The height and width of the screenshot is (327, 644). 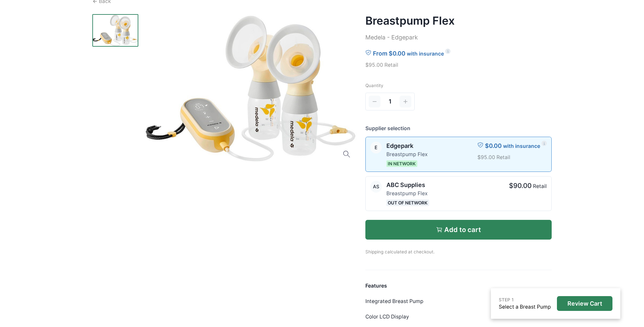 I want to click on button: Review Cart, so click(x=584, y=303).